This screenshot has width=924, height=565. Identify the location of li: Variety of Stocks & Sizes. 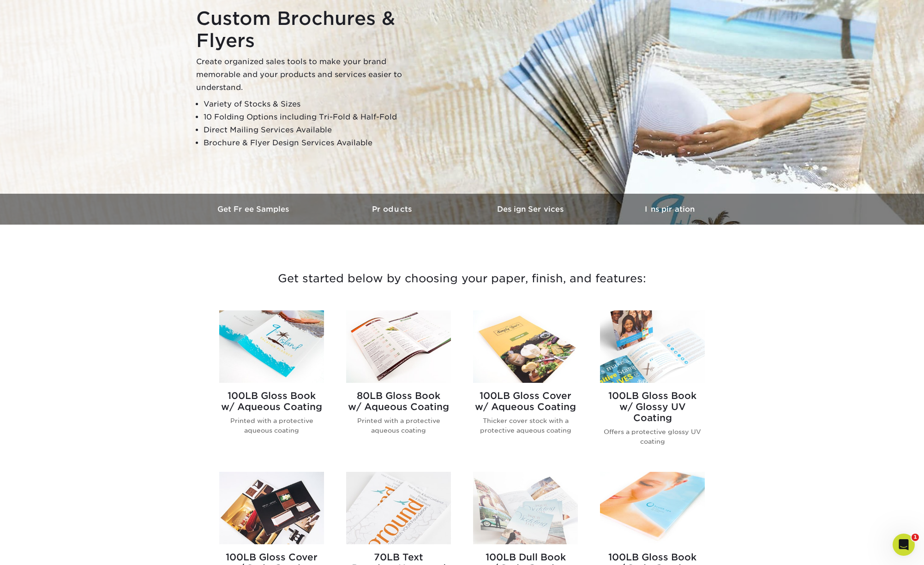
(316, 104).